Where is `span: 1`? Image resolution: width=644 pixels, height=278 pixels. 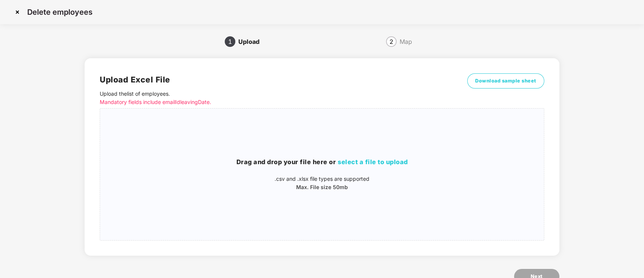 span: 1 is located at coordinates (230, 42).